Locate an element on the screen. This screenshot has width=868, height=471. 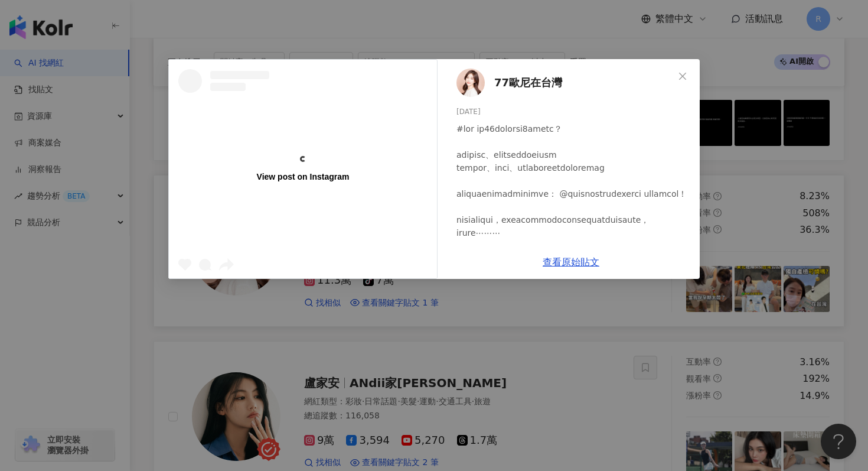
a: KOL Avatar77歐尼在台灣 is located at coordinates (565, 82).